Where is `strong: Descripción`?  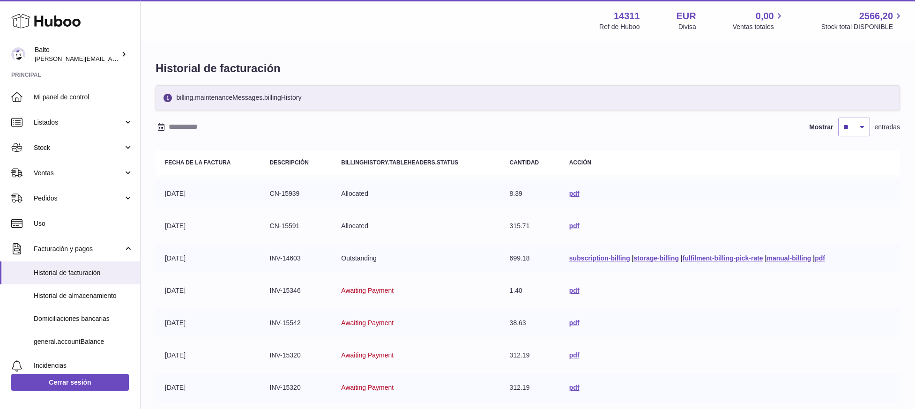
strong: Descripción is located at coordinates (289, 163).